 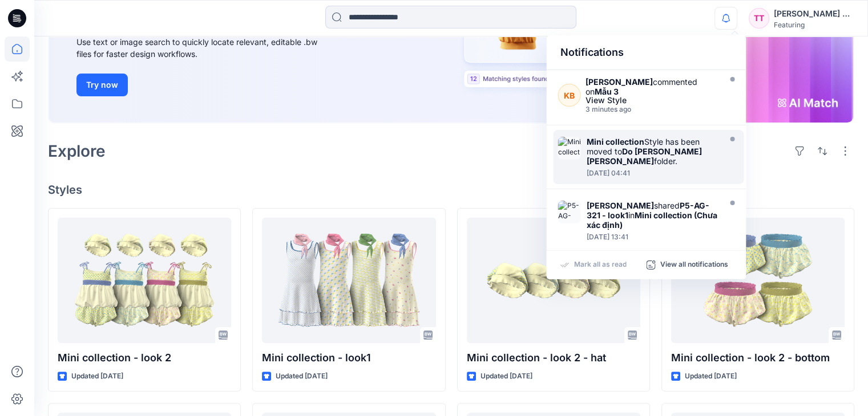 I want to click on p: Mini collection - look 2, so click(x=144, y=358).